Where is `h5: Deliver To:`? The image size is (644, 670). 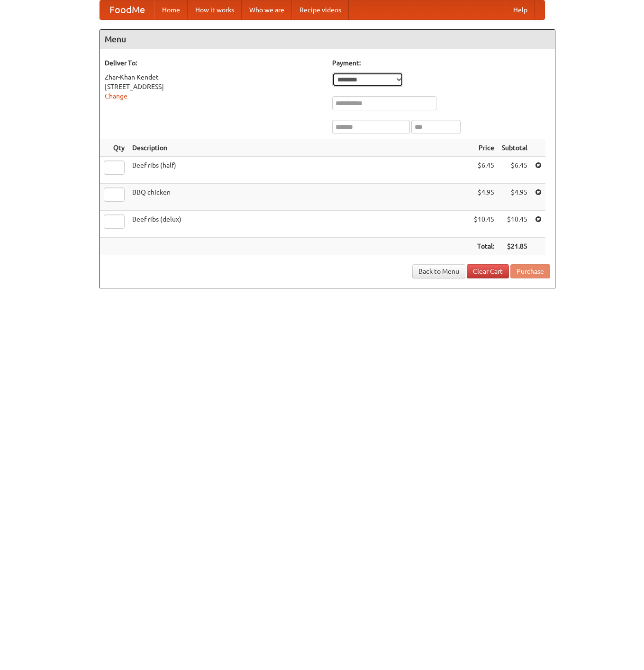 h5: Deliver To: is located at coordinates (214, 63).